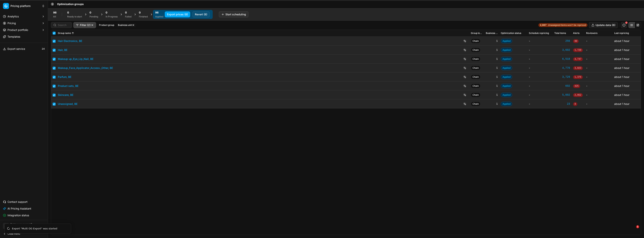 The image size is (644, 238). I want to click on button: Export service, so click(24, 49).